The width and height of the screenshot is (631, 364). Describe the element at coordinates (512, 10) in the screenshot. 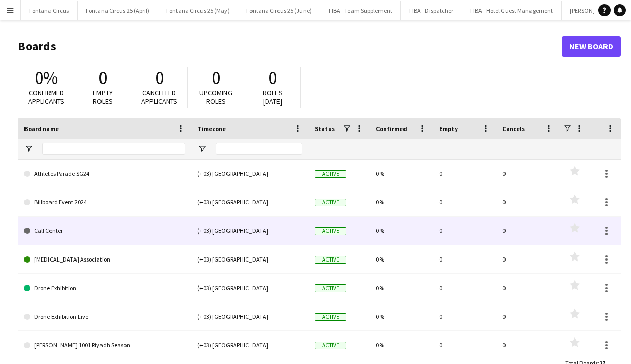

I see `button: FIBA - Hotel Guest Management` at that location.